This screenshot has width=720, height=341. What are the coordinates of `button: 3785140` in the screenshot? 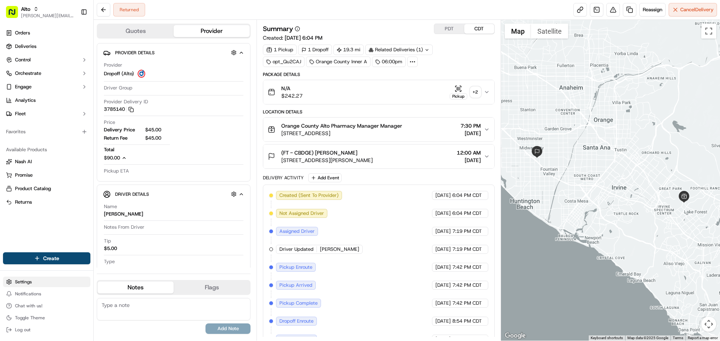 It's located at (119, 109).